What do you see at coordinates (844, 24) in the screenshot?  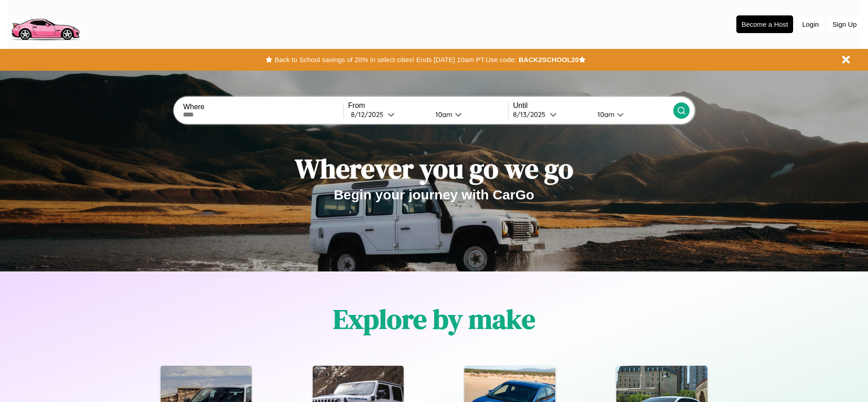 I see `button: Sign Up` at bounding box center [844, 24].